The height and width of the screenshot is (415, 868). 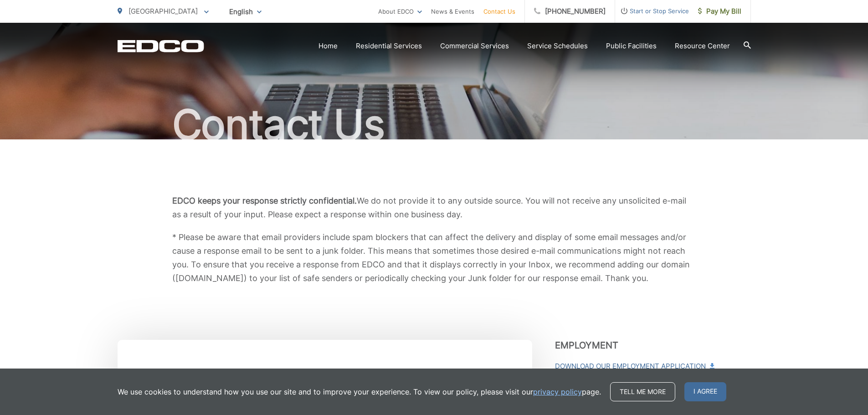 I want to click on a: Home, so click(x=328, y=46).